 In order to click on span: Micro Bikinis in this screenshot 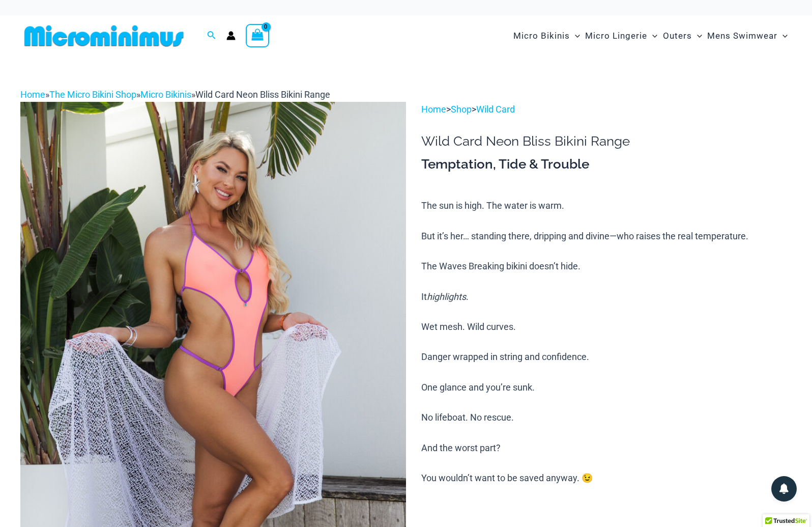, I will do `click(541, 35)`.